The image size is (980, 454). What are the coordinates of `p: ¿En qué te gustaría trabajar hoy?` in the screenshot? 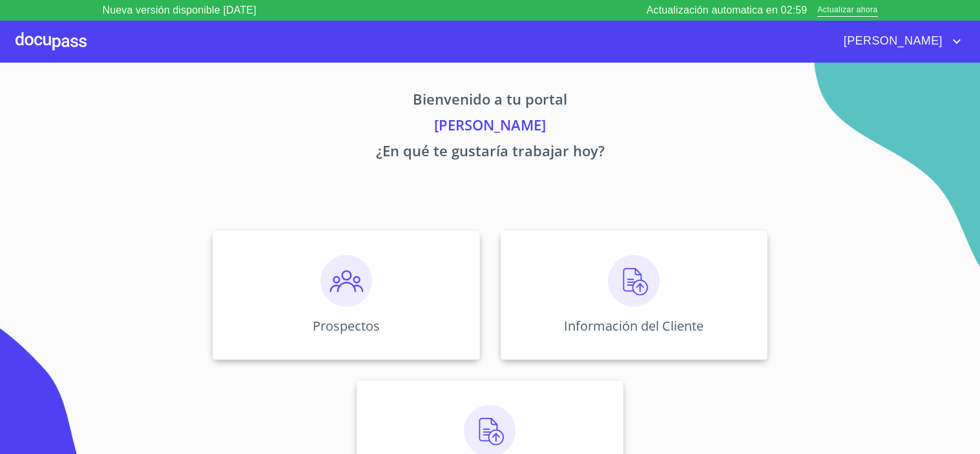 It's located at (490, 153).